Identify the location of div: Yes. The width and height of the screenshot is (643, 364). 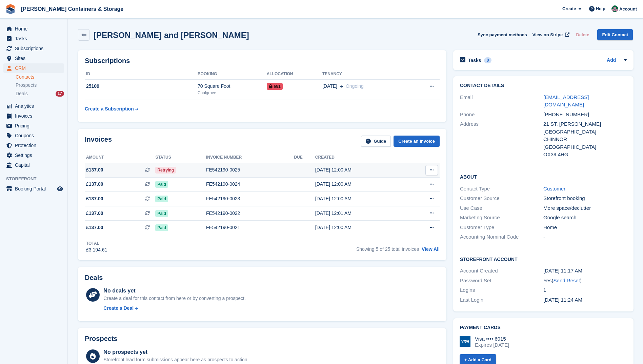
(585, 281).